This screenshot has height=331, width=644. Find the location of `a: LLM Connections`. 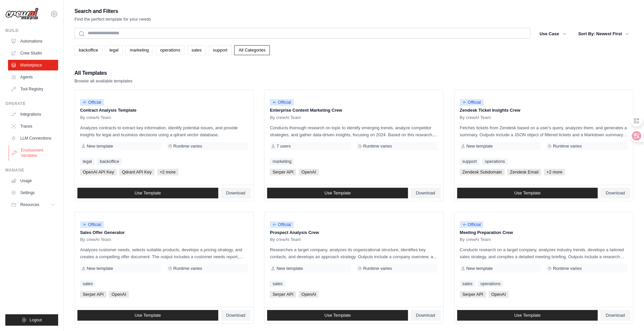

a: LLM Connections is located at coordinates (33, 138).